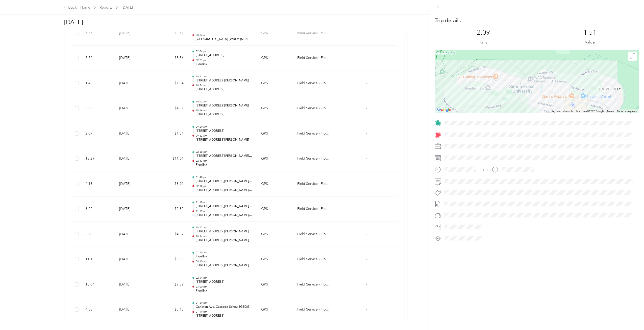 Image resolution: width=644 pixels, height=330 pixels. What do you see at coordinates (447, 21) in the screenshot?
I see `p: Trip details` at bounding box center [447, 21].